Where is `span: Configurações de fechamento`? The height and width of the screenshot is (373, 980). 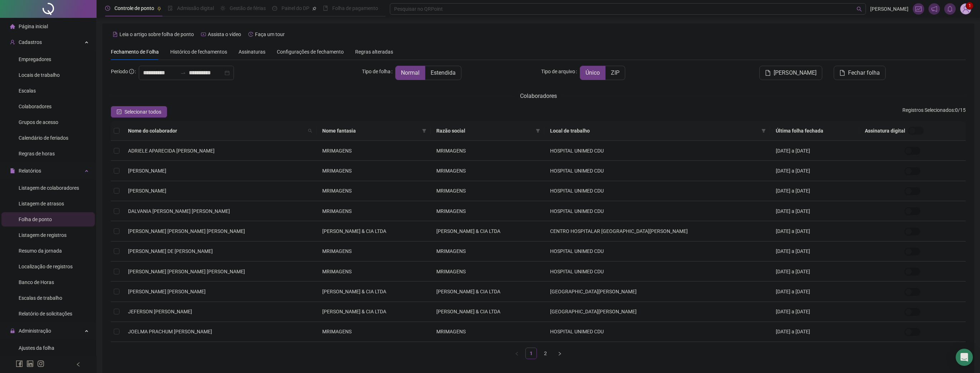
span: Configurações de fechamento is located at coordinates (310, 52).